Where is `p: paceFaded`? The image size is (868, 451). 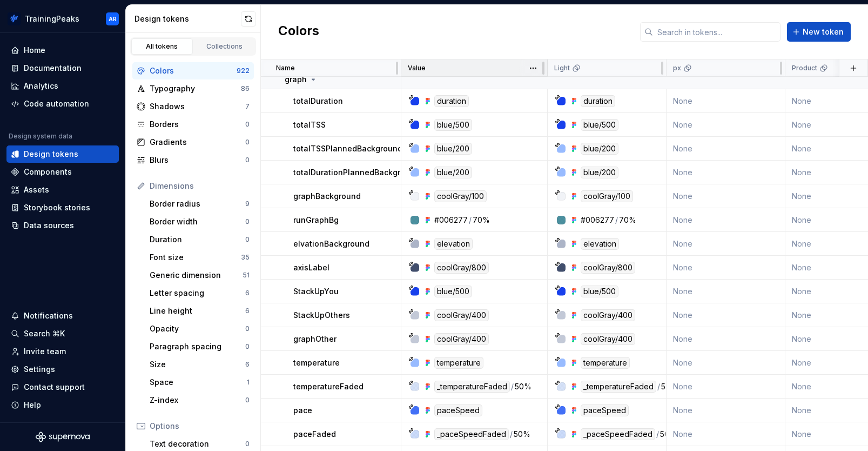
p: paceFaded is located at coordinates (315, 434).